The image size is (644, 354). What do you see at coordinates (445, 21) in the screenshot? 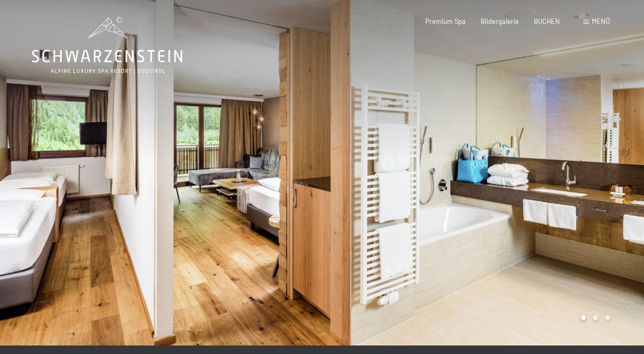
I see `span: Premium Spa` at bounding box center [445, 21].